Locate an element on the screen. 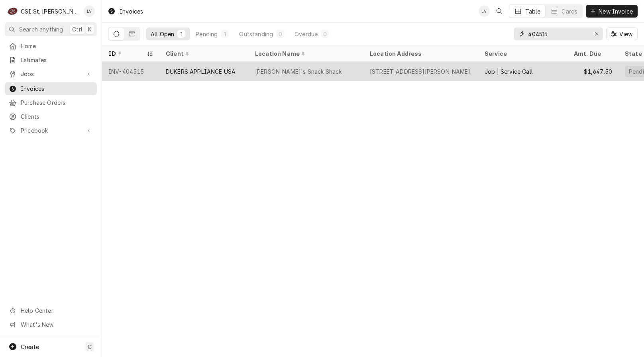 Image resolution: width=644 pixels, height=357 pixels. a: Go to Pricebook is located at coordinates (51, 130).